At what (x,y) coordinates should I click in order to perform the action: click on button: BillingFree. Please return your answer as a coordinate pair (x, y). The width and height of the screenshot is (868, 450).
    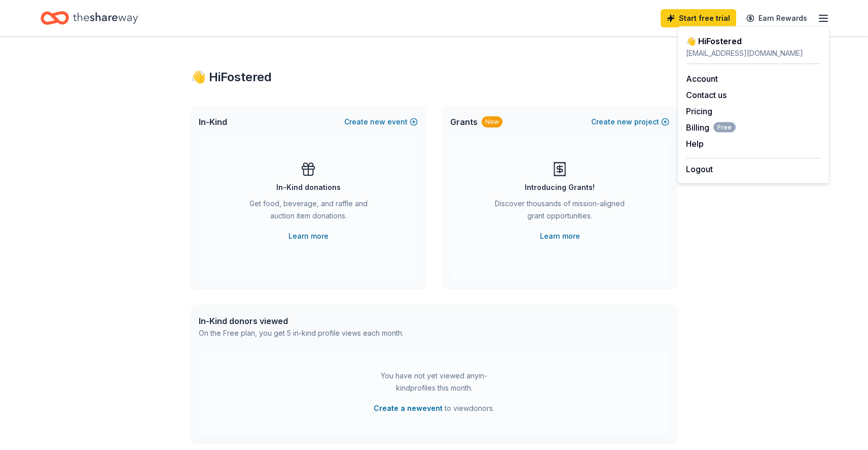
    Looking at the image, I should click on (711, 128).